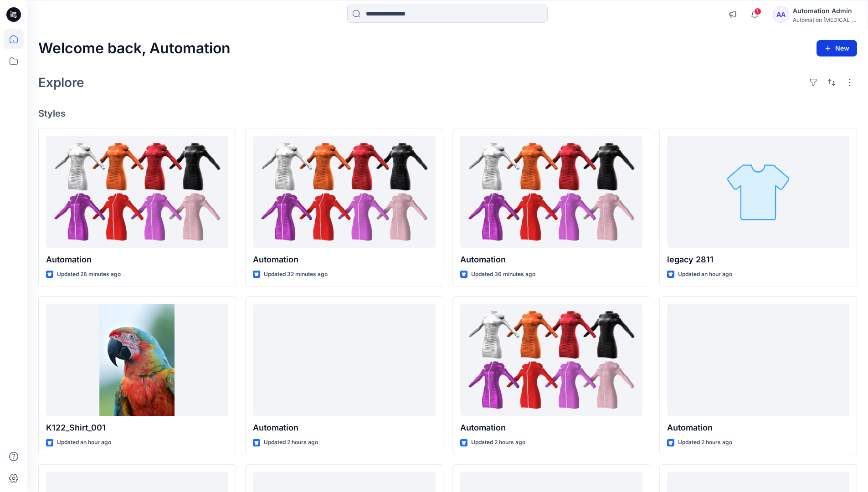 The width and height of the screenshot is (868, 492). Describe the element at coordinates (137, 360) in the screenshot. I see `a: K122_Shirt_001` at that location.